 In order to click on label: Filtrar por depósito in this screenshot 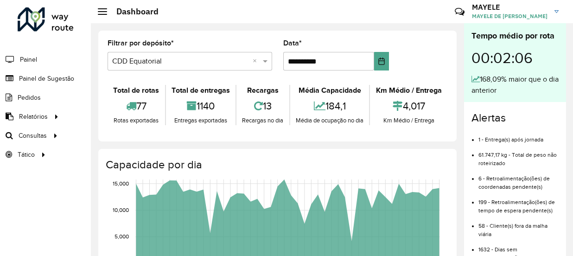, I will do `click(140, 43)`.